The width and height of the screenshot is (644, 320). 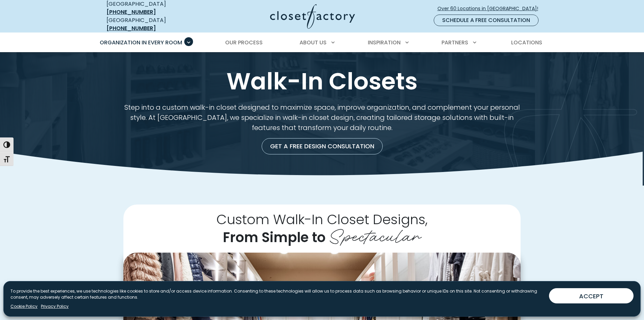 What do you see at coordinates (322, 81) in the screenshot?
I see `h1: Walk-In Closets` at bounding box center [322, 81].